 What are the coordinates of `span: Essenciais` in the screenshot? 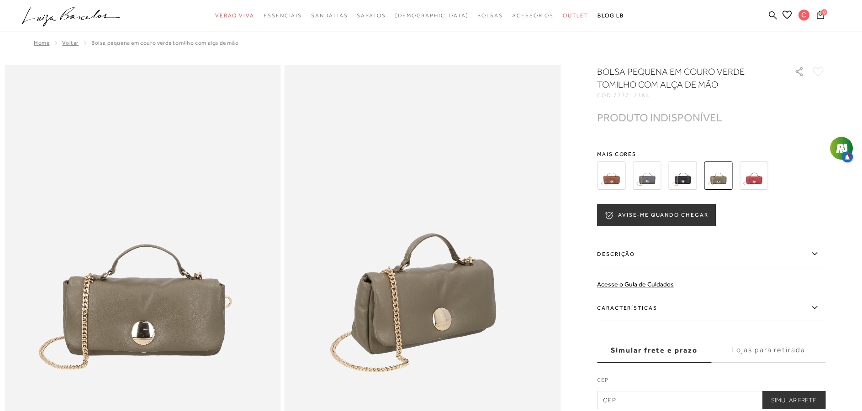 It's located at (283, 16).